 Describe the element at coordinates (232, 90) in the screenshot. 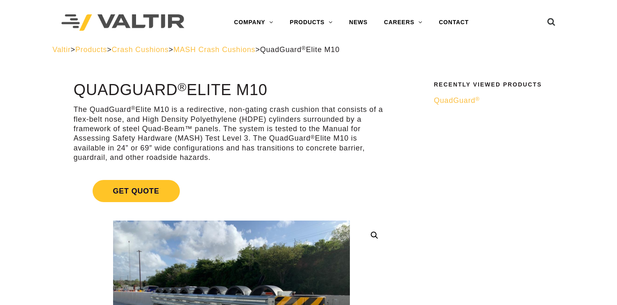

I see `h1: QuadGuard Elite M10` at that location.